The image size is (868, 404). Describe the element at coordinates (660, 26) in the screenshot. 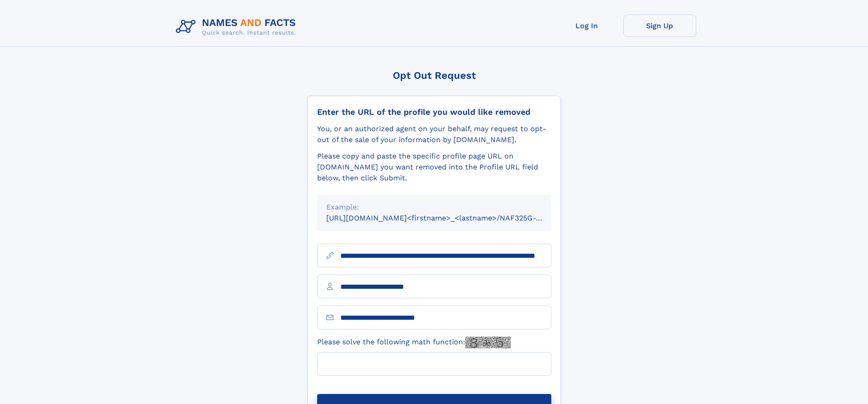

I see `a: Sign Up` at that location.